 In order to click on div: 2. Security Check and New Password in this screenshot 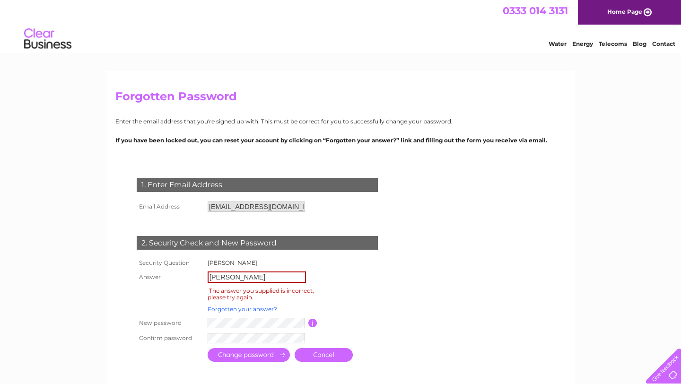, I will do `click(257, 243)`.